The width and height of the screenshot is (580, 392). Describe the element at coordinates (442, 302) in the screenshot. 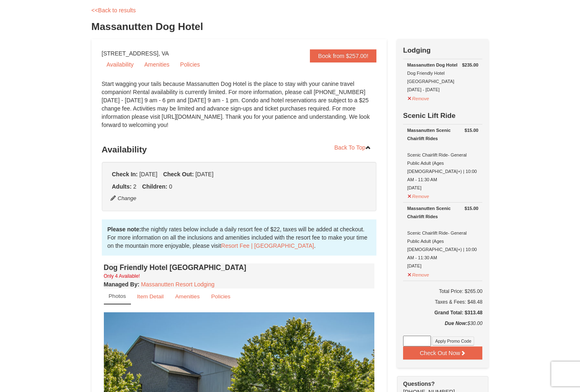

I see `div: Taxes & Fees: $48.48` at that location.